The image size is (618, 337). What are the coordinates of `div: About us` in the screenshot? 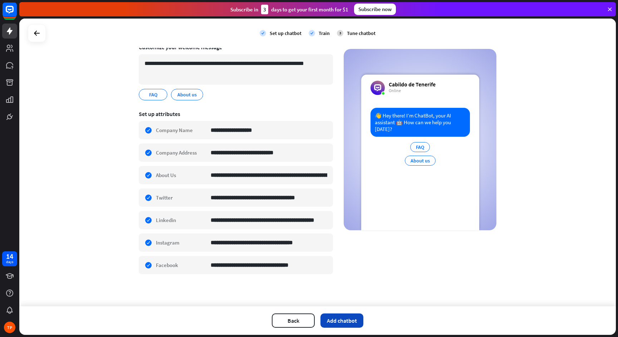 It's located at (420, 161).